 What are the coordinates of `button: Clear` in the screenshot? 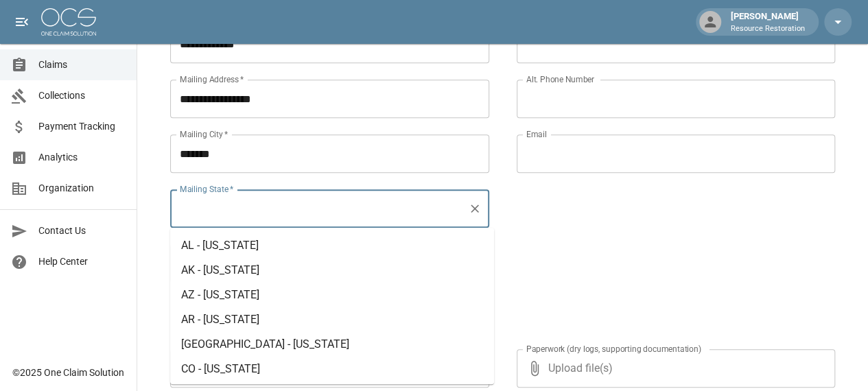 It's located at (475, 209).